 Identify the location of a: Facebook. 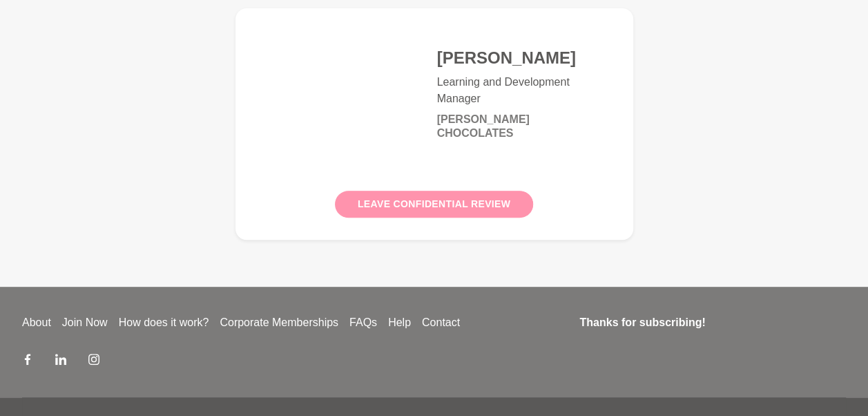
(28, 362).